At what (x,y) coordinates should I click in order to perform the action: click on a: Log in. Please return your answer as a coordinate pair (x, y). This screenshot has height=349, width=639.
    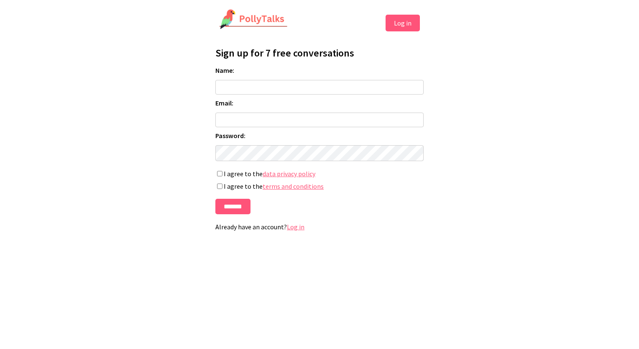
    Looking at the image, I should click on (296, 227).